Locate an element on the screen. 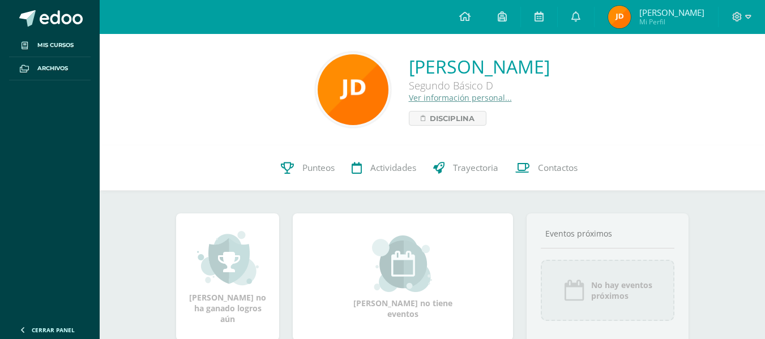 The width and height of the screenshot is (765, 339). a: Disciplina is located at coordinates (447, 118).